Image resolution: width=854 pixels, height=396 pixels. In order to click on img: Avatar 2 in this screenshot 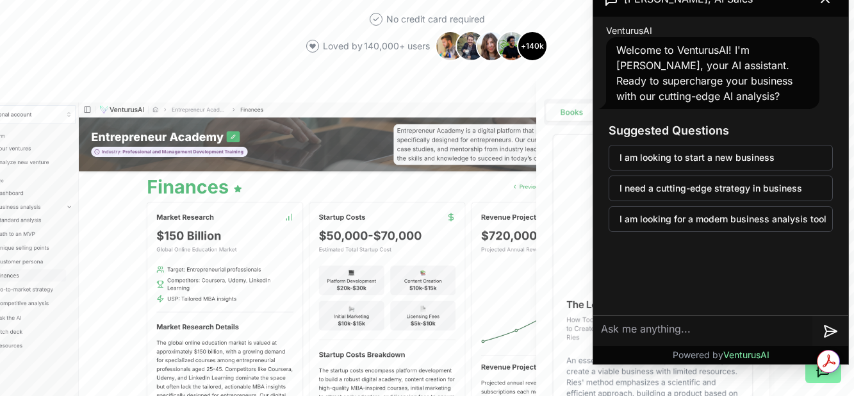, I will do `click(471, 46)`.